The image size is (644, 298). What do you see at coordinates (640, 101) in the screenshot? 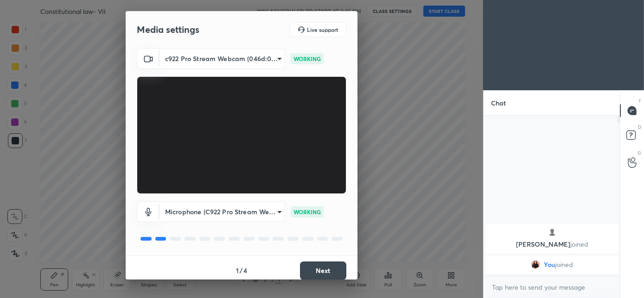
I see `p: T` at bounding box center [640, 101].